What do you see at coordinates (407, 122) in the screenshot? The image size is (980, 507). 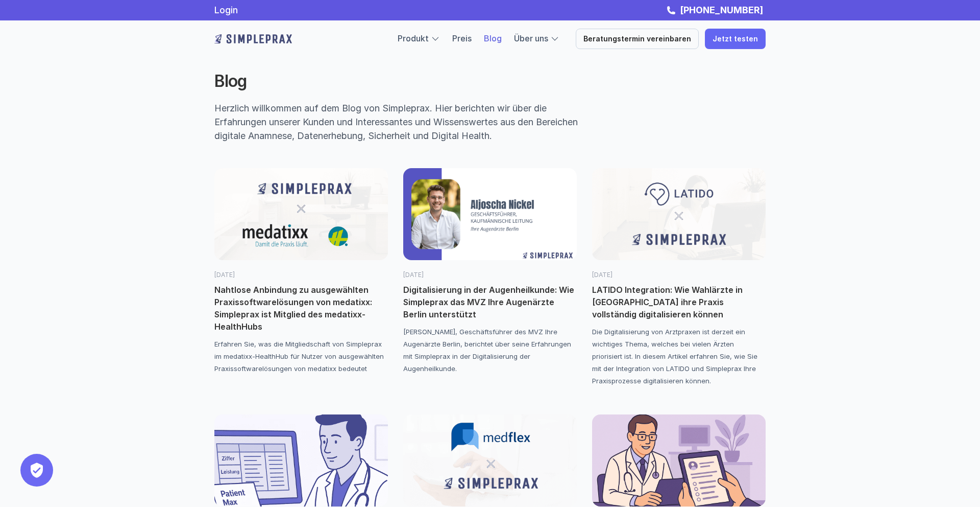 I see `p: Herzlich willkommen auf dem Blog von Simpleprax. Hier berichten wir über die Erfahrungen unserer ...` at bounding box center [407, 122].